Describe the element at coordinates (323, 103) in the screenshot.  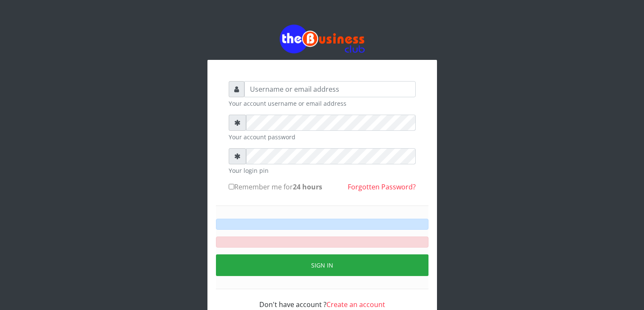
I see `small: Your account username or email address` at that location.